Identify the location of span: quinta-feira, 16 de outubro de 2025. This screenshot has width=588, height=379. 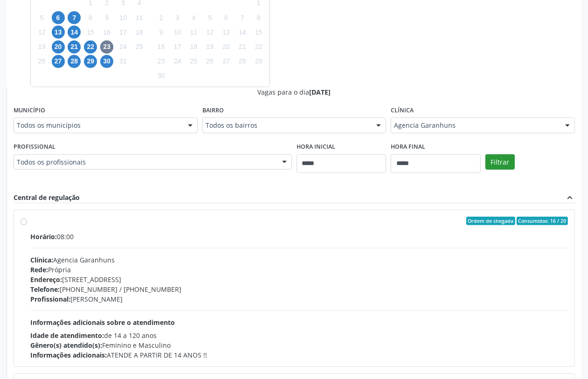
(107, 32).